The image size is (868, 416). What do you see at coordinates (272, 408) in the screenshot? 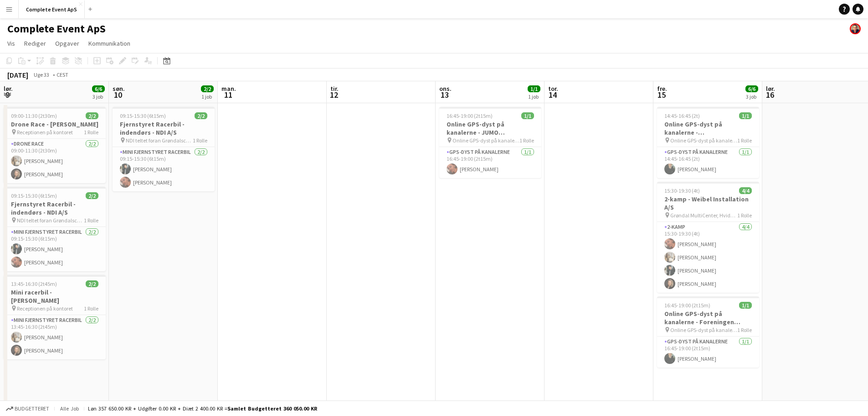
I see `span: Samlet budgetteret 360 050.00 KR` at bounding box center [272, 408].